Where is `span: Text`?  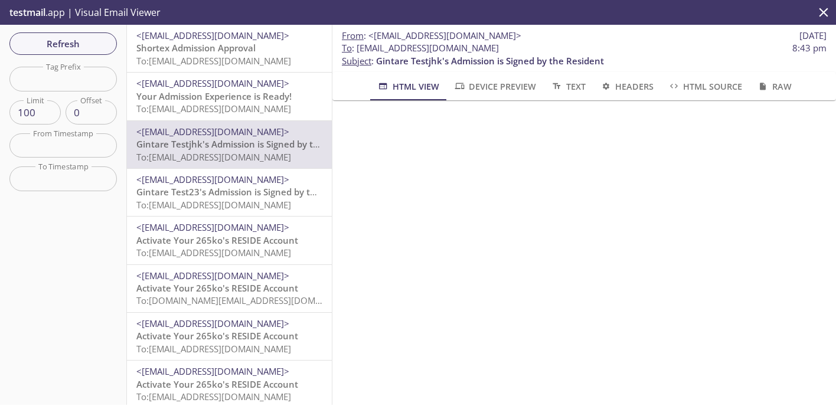 span: Text is located at coordinates (567, 86).